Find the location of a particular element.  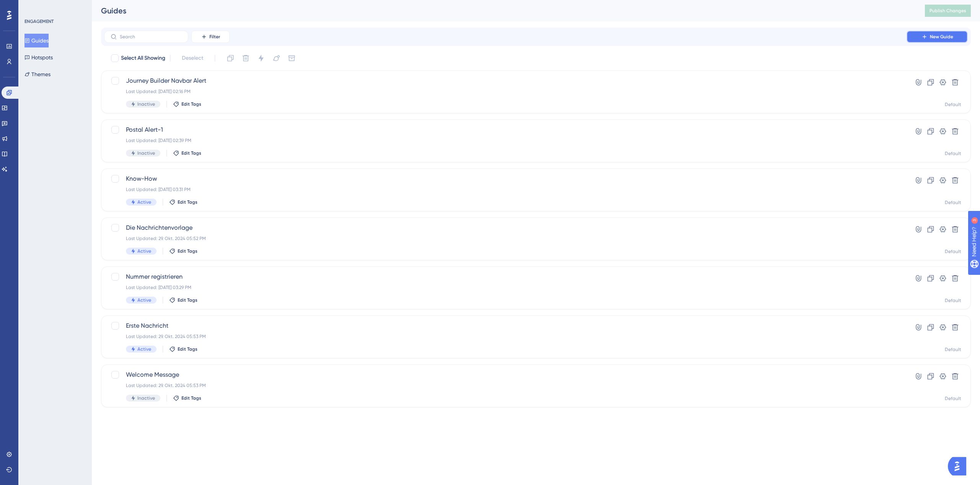

span: Filter is located at coordinates (214, 37).